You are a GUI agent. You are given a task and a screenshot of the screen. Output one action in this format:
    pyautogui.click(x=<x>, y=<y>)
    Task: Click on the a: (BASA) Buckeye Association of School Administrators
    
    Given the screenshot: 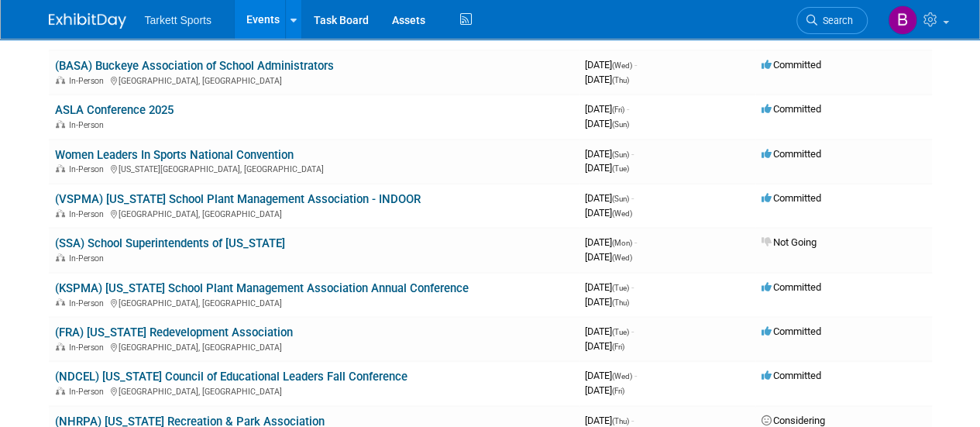 What is the action you would take?
    pyautogui.click(x=194, y=66)
    